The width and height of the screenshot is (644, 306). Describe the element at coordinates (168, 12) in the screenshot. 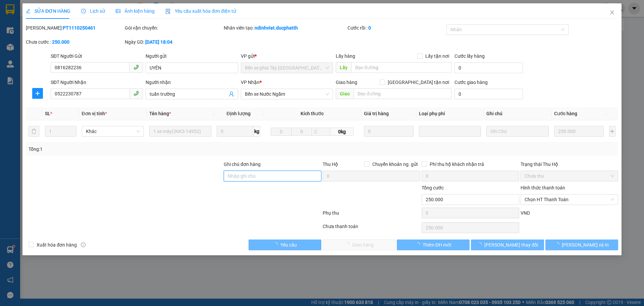

I see `img: icon` at that location.